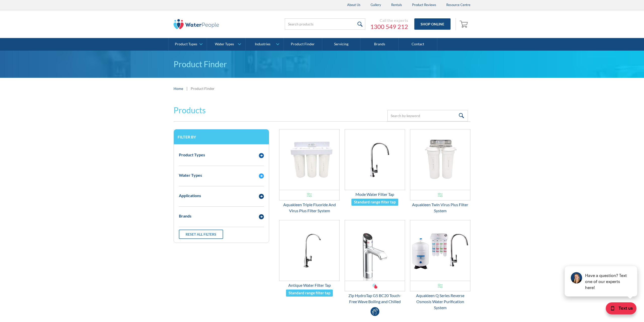  What do you see at coordinates (303, 44) in the screenshot?
I see `a: Product Finder` at bounding box center [303, 44].